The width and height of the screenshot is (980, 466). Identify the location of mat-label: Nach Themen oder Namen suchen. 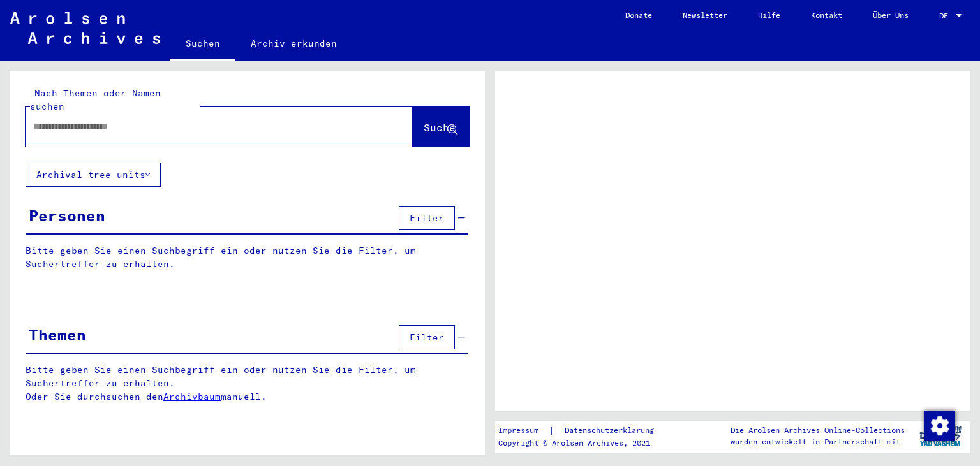
(95, 100).